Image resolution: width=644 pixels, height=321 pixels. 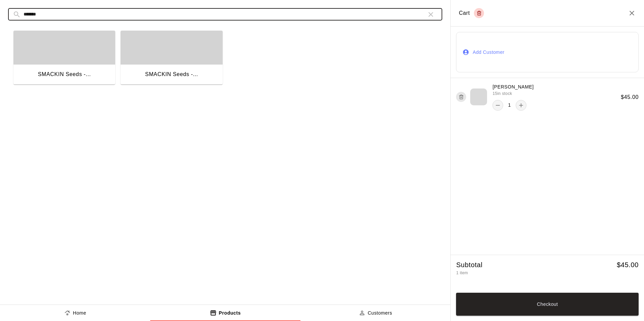 I want to click on span: 1 item, so click(x=462, y=273).